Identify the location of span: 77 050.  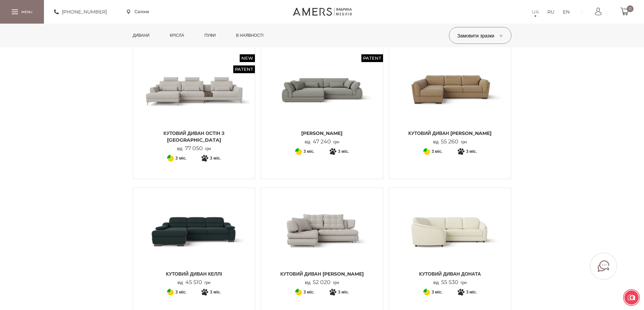
(194, 148).